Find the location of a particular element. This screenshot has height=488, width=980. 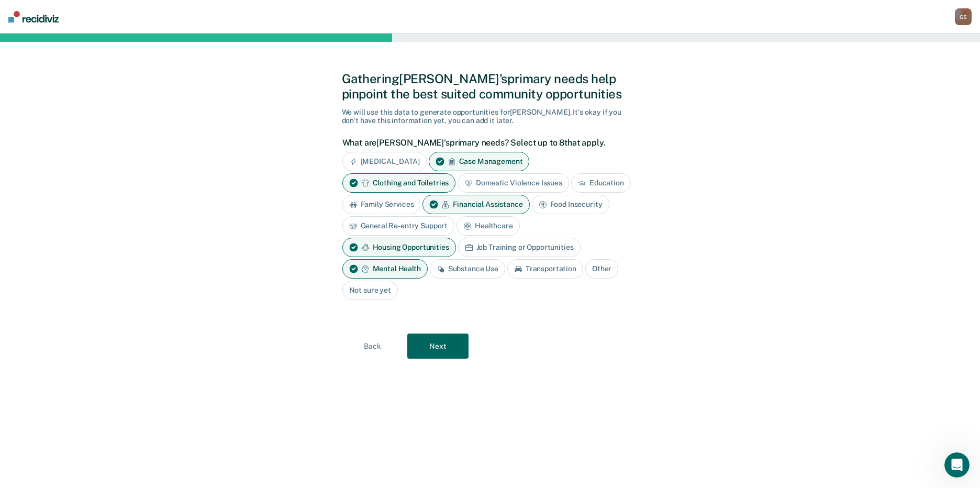

div: Family Services is located at coordinates (382, 204).